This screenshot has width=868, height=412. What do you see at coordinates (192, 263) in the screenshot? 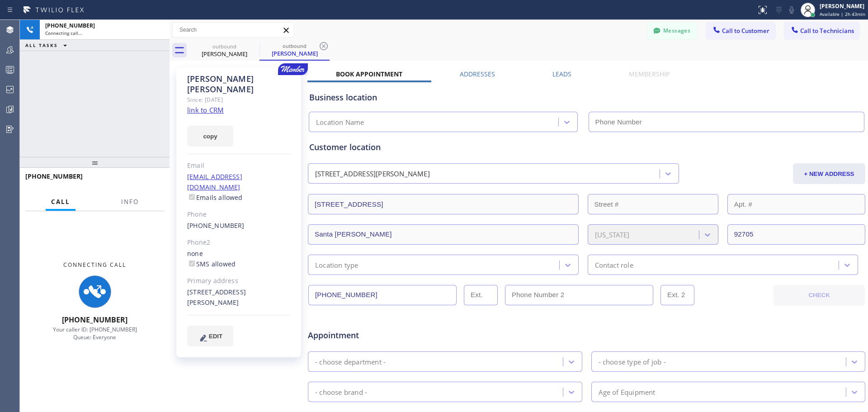
I see `input: SMS allowed` at bounding box center [192, 263].